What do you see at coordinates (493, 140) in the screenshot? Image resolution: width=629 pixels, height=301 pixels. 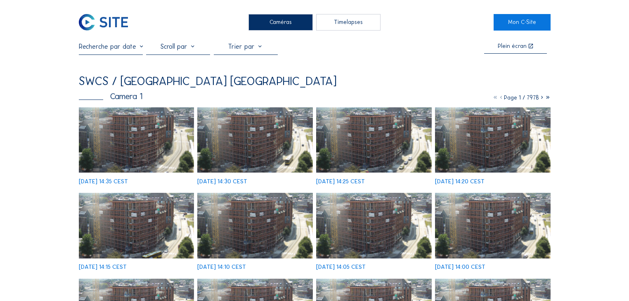 I see `img: image_52659427` at bounding box center [493, 140].